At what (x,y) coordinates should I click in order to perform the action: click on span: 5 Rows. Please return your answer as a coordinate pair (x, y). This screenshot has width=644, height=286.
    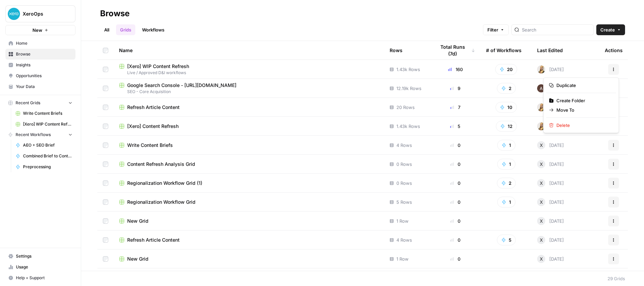
    Looking at the image, I should click on (404, 202).